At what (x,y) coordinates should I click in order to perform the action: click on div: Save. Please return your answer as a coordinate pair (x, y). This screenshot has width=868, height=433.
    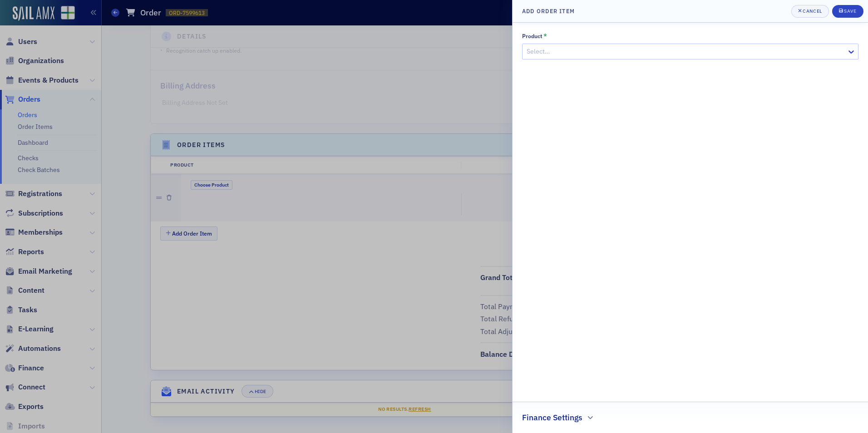
    Looking at the image, I should click on (849, 11).